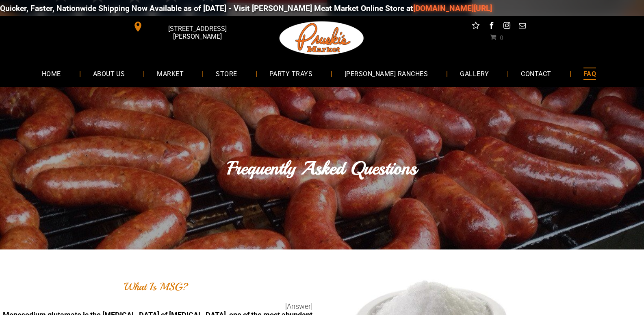 The image size is (644, 315). What do you see at coordinates (501, 37) in the screenshot?
I see `span: 0` at bounding box center [501, 37].